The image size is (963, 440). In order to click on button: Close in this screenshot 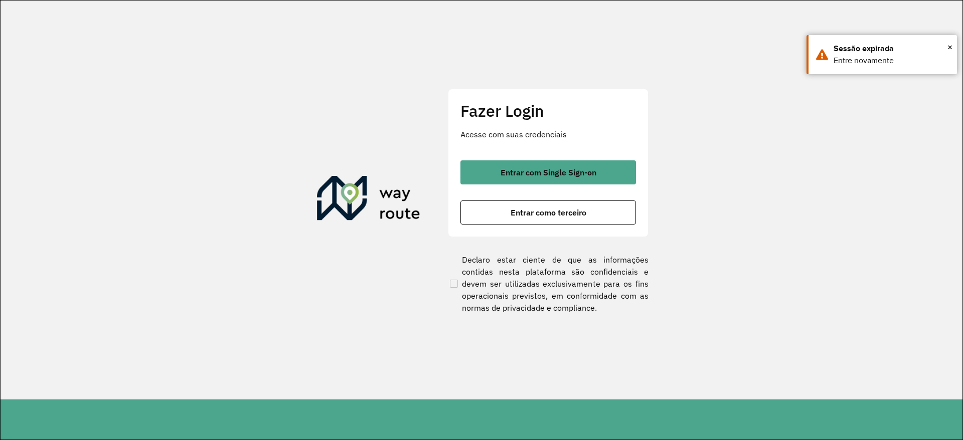, I will do `click(949, 47)`.